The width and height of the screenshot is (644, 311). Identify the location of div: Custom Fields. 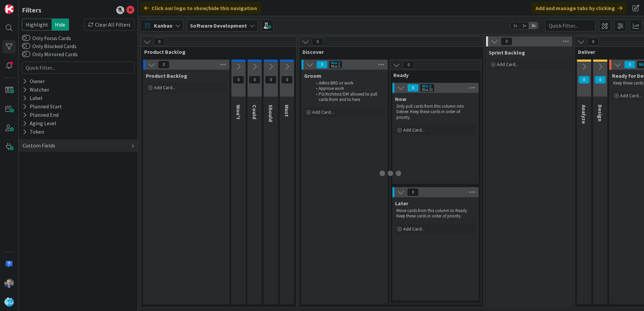
(39, 145).